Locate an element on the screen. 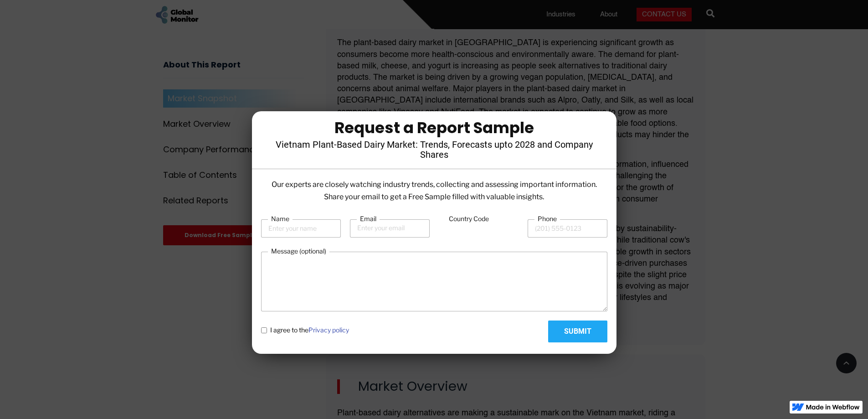 The image size is (868, 419). input: Enter your name is located at coordinates (301, 228).